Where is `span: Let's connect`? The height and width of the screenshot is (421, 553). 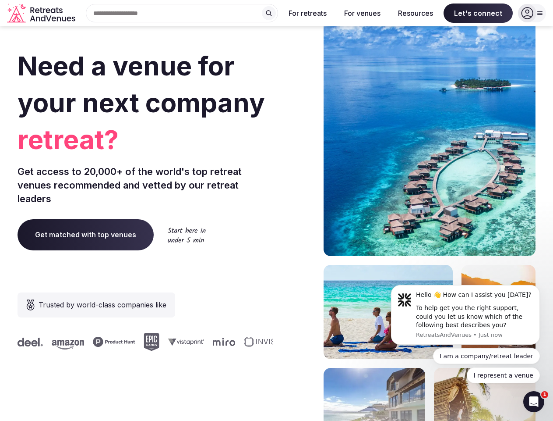
span: Let's connect is located at coordinates (478, 13).